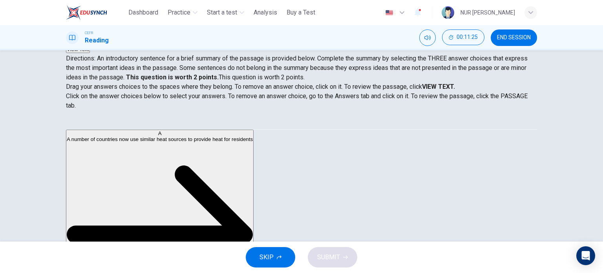 The height and width of the screenshot is (273, 603). I want to click on span: Start a test, so click(222, 13).